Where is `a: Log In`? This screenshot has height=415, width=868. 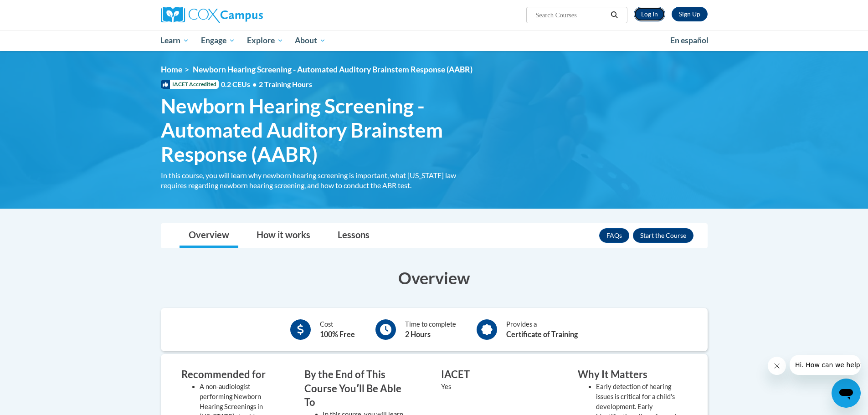 a: Log In is located at coordinates (649, 14).